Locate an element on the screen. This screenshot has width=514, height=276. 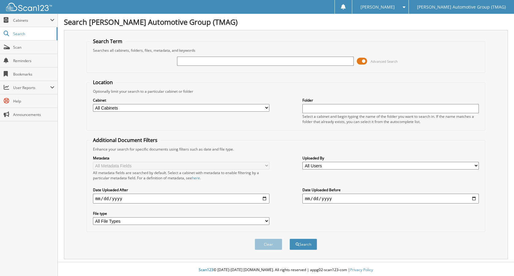
span: Scan is located at coordinates (34, 47).